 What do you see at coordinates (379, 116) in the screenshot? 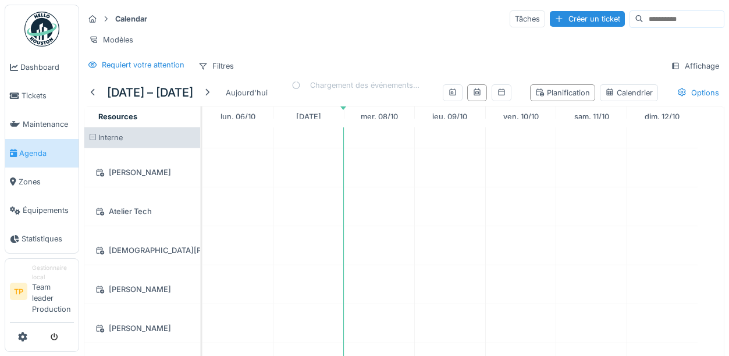
I see `a: 8 octobre 2025` at bounding box center [379, 116].